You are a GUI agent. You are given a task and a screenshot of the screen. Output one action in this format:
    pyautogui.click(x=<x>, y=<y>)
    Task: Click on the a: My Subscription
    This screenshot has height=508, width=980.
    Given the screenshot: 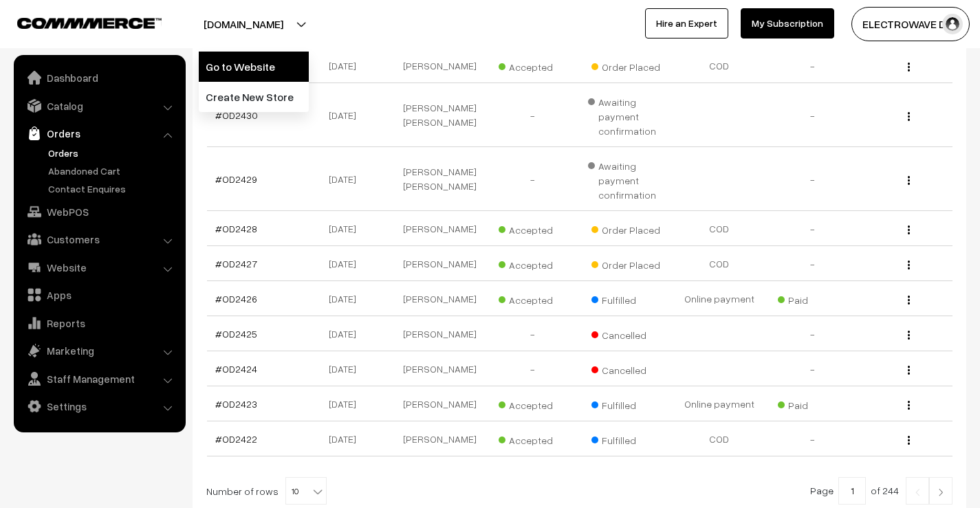 What is the action you would take?
    pyautogui.click(x=788, y=24)
    